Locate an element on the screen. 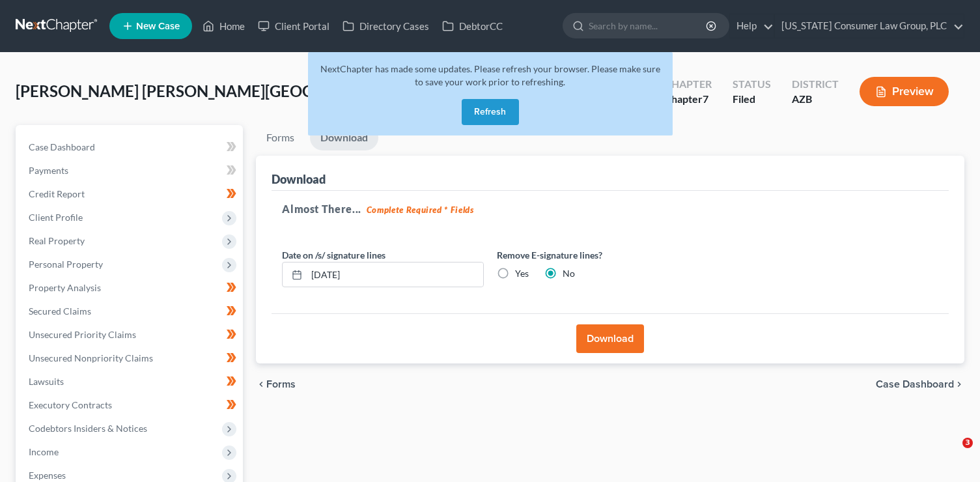 This screenshot has width=980, height=482. a: Directory Cases is located at coordinates (385, 26).